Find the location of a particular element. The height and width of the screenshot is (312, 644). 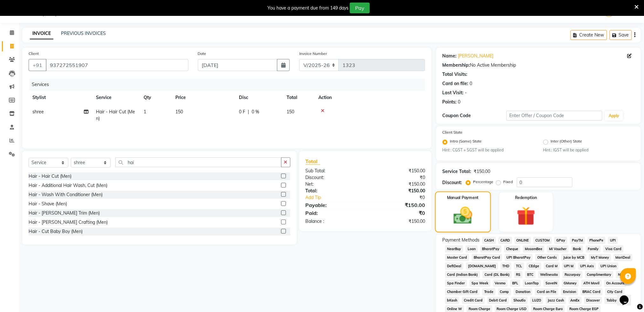

label: Fixed is located at coordinates (508, 182).